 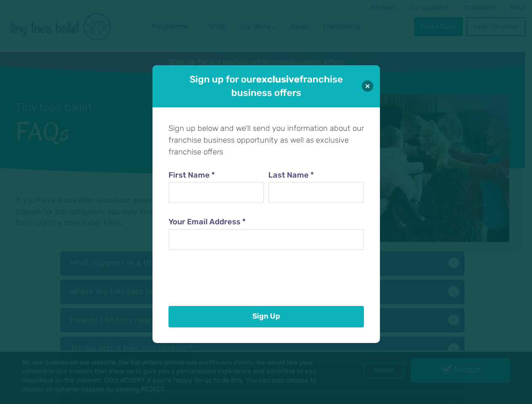 What do you see at coordinates (217, 176) in the screenshot?
I see `label: First Name *` at bounding box center [217, 176].